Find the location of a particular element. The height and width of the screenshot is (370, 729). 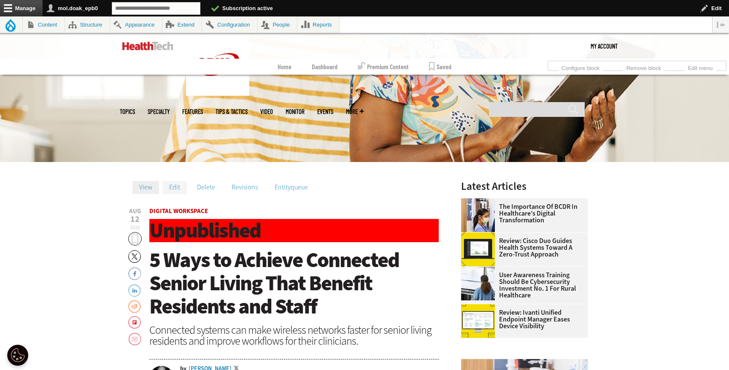

a: User Awareness Training Should Be Cybersecurity Investment No. 1 for Rural Healthcare is located at coordinates (522, 285).